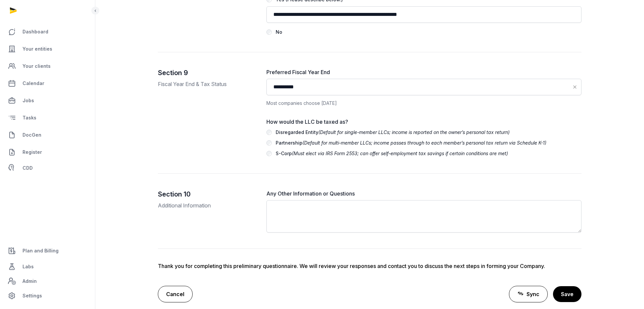 The width and height of the screenshot is (644, 309). I want to click on span: Your clients, so click(36, 66).